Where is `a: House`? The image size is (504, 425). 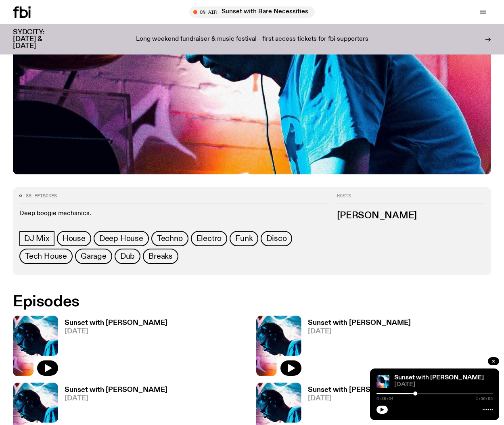
a: House is located at coordinates (74, 238).